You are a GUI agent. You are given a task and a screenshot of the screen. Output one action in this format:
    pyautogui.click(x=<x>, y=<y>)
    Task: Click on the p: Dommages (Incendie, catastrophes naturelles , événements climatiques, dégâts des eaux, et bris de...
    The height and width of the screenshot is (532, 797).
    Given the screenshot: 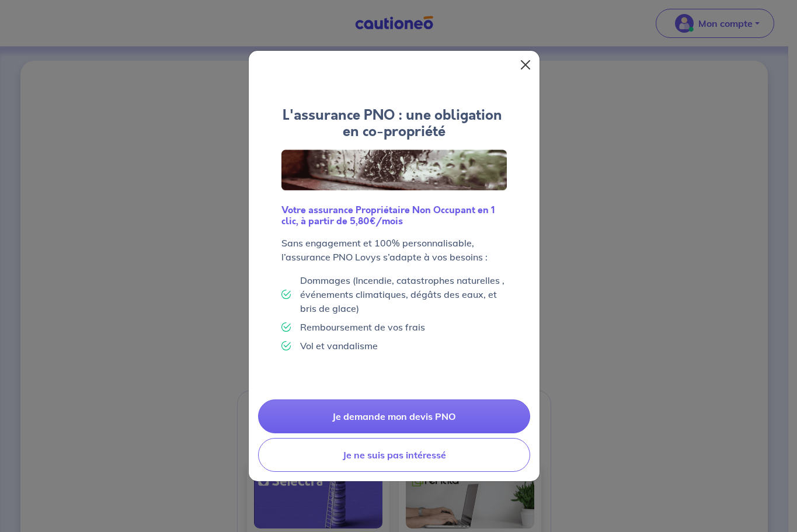 What is the action you would take?
    pyautogui.click(x=403, y=294)
    